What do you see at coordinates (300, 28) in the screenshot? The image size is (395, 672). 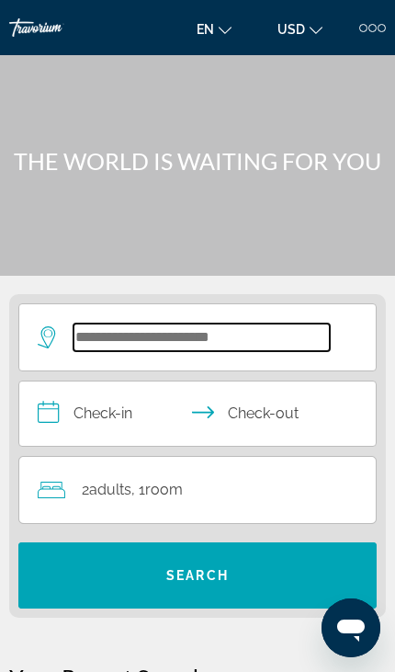 I see `button: Change currency` at bounding box center [300, 28].